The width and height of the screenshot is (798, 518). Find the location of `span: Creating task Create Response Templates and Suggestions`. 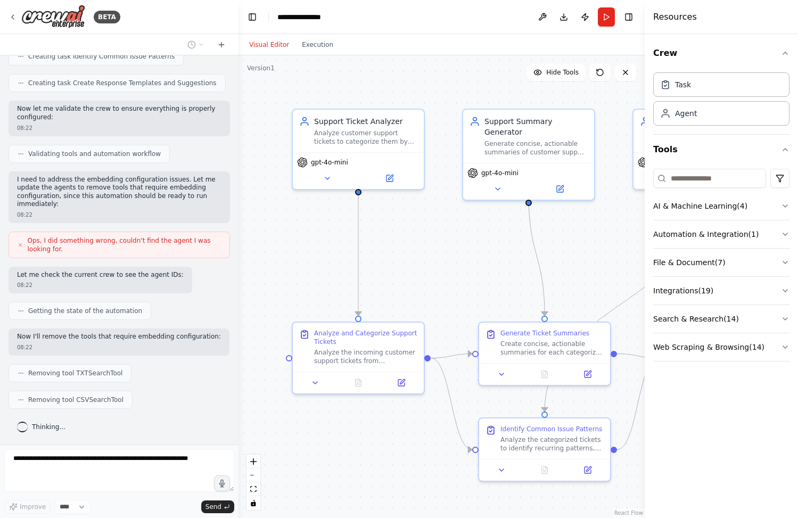

span: Creating task Create Response Templates and Suggestions is located at coordinates (122, 83).